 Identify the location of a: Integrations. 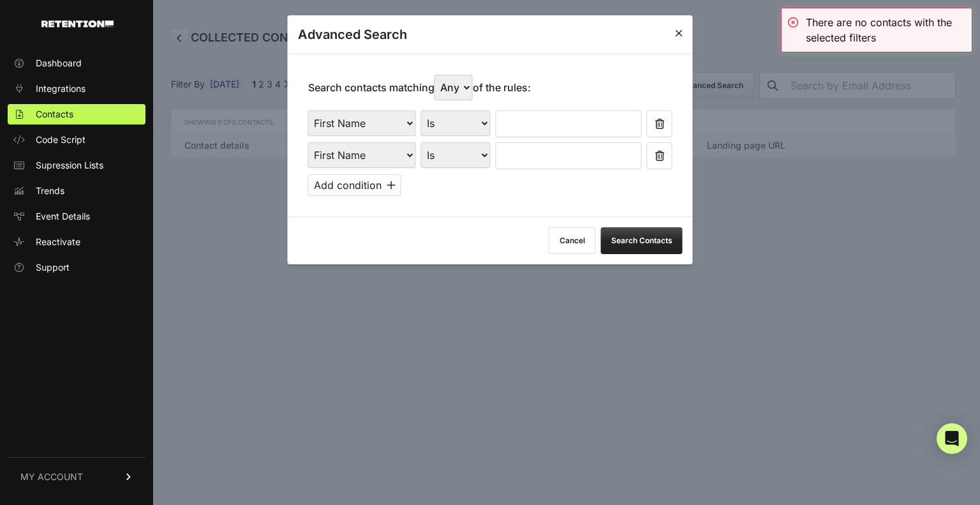
(76, 89).